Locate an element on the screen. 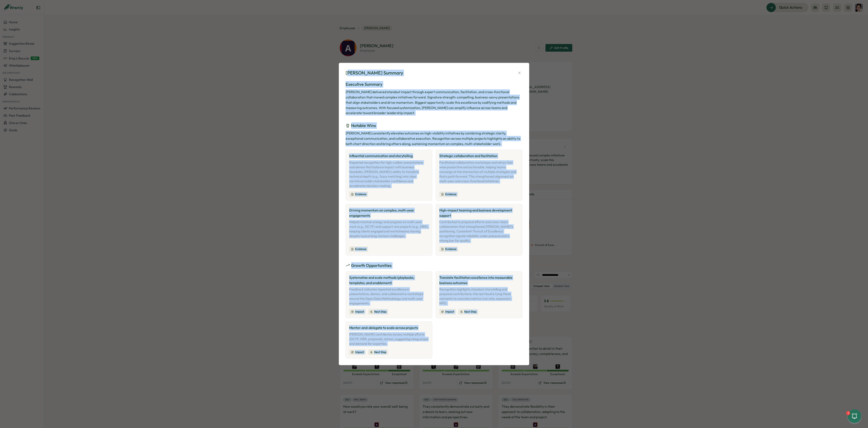 This screenshot has height=428, width=868. h4: Strategic collaboration and facilitation is located at coordinates (479, 156).